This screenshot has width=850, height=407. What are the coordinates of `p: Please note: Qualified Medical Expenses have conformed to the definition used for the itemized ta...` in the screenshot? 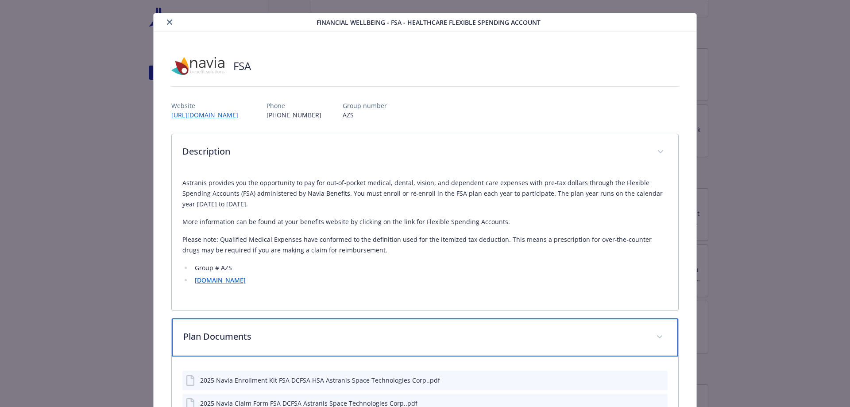 It's located at (425, 245).